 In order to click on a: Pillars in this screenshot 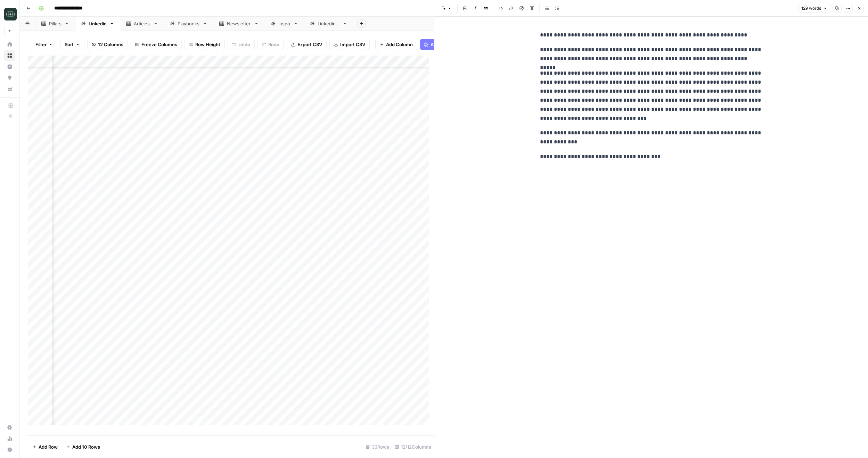, I will do `click(55, 24)`.